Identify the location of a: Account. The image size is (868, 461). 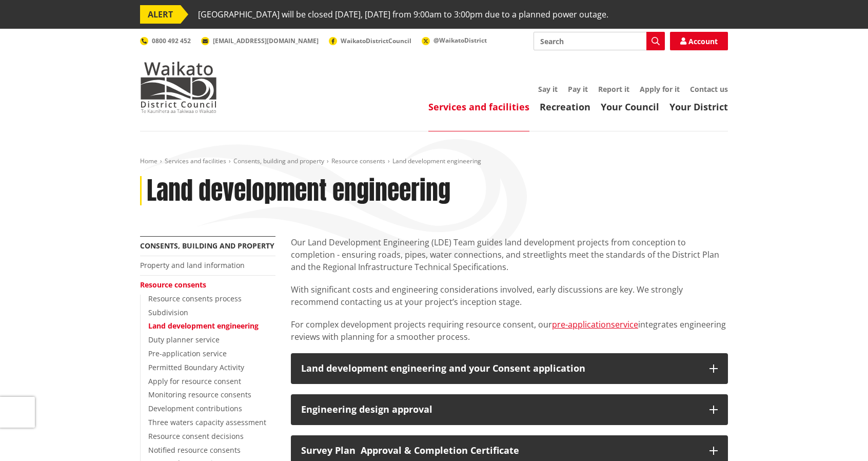
(699, 41).